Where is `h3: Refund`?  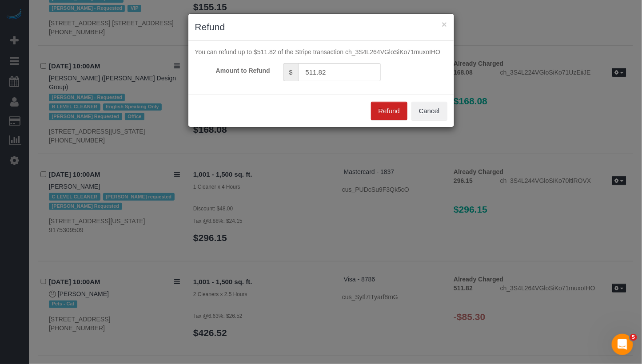 h3: Refund is located at coordinates (321, 27).